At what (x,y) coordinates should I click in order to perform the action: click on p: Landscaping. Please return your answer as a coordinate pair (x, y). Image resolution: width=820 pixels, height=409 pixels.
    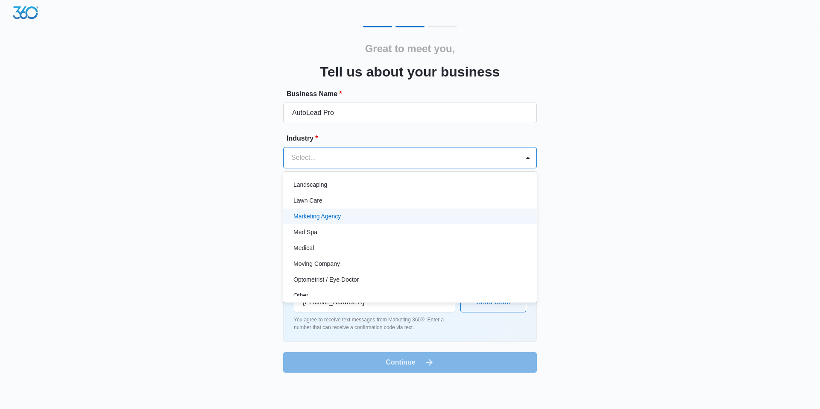
    Looking at the image, I should click on (310, 184).